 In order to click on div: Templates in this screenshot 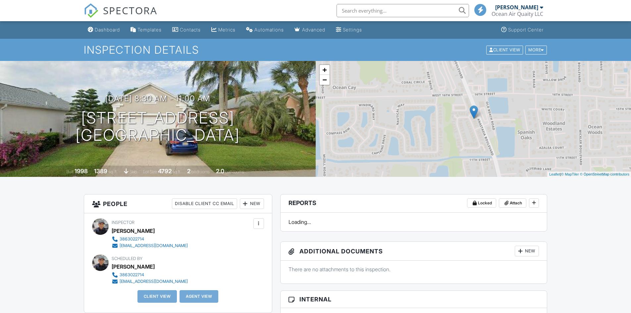, I will do `click(149, 29)`.